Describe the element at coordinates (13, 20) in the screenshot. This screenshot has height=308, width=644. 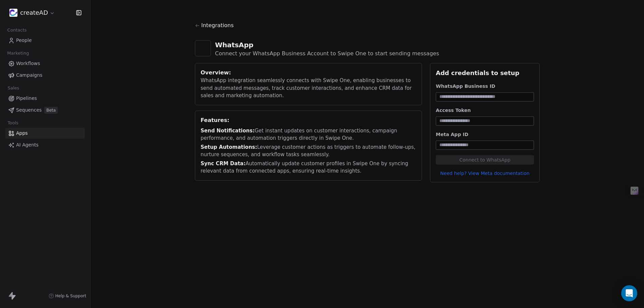
I see `img: website_grey.svg` at that location.